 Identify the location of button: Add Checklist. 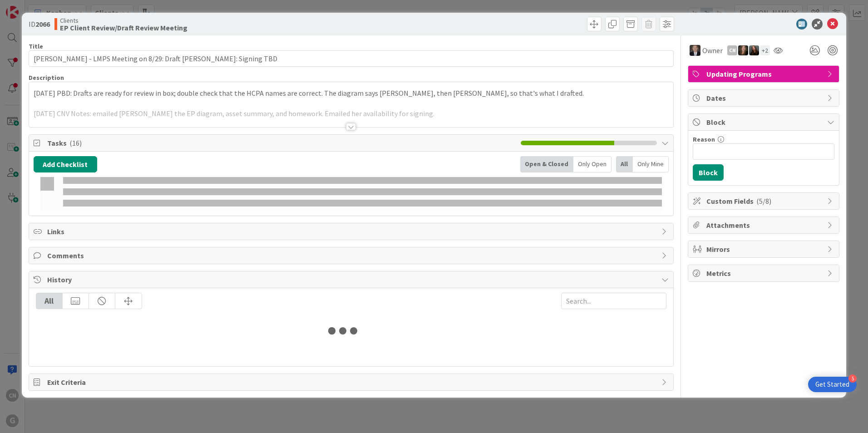
(65, 164).